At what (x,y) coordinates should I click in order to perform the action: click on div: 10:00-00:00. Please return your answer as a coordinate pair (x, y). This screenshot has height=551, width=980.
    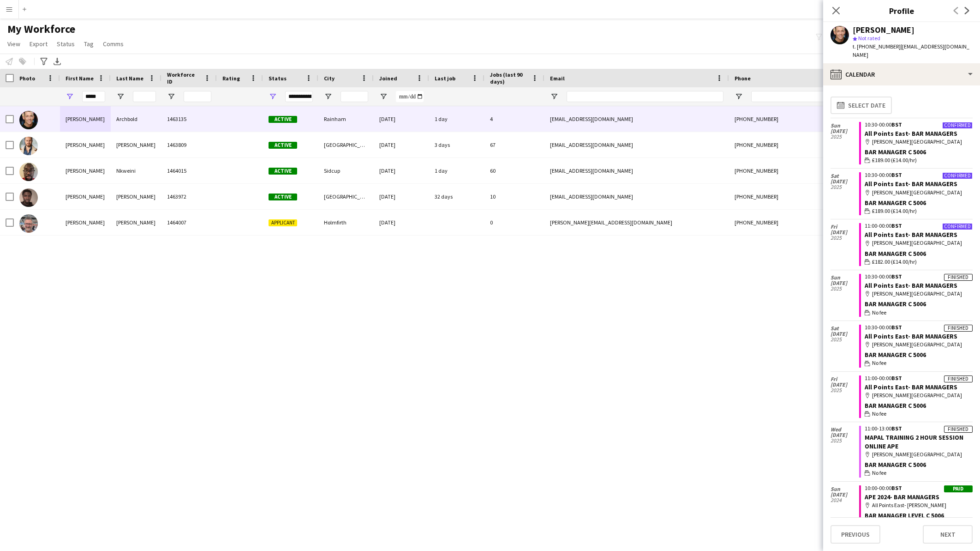
    Looking at the image, I should click on (919, 488).